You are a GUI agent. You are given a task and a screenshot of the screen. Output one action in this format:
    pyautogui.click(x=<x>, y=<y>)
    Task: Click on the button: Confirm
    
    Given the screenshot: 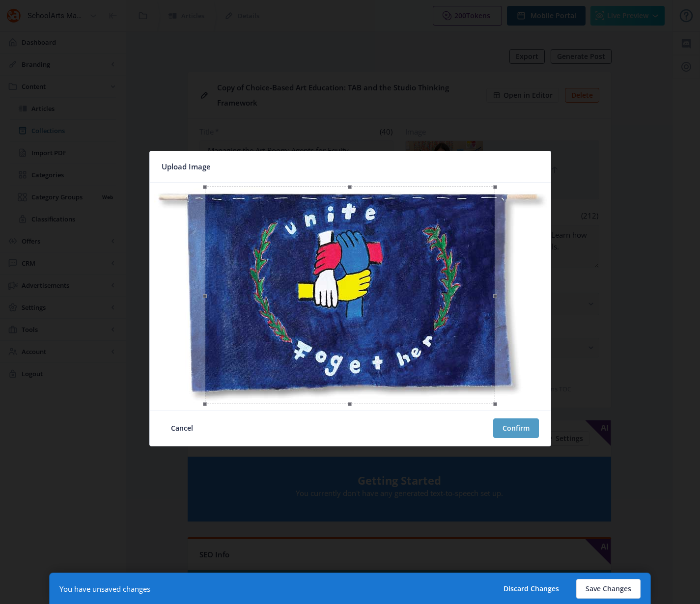 What is the action you would take?
    pyautogui.click(x=516, y=428)
    